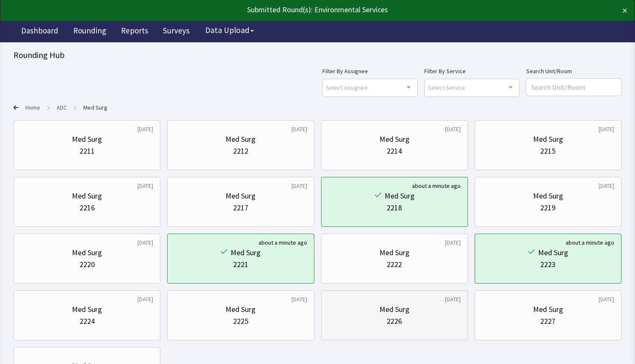 The height and width of the screenshot is (364, 635). I want to click on div: 2224, so click(87, 321).